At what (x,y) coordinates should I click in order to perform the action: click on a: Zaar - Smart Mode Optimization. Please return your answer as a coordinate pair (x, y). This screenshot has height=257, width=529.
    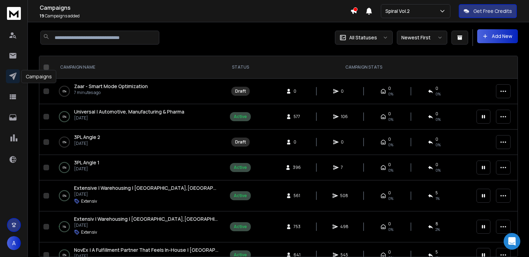
    Looking at the image, I should click on (111, 86).